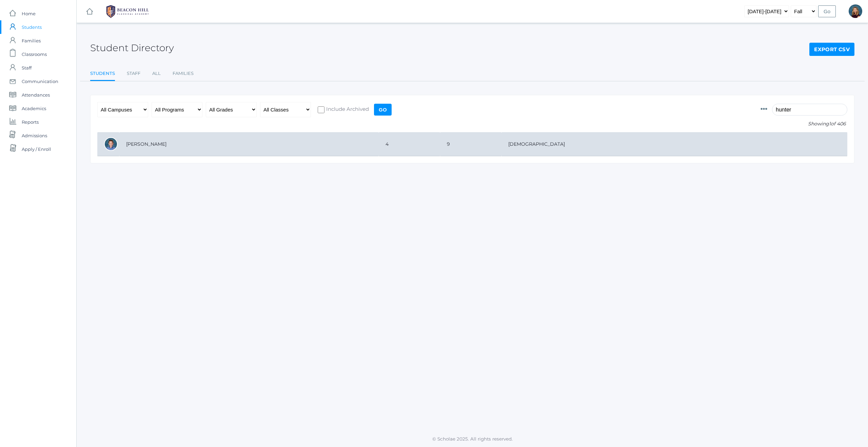 This screenshot has width=868, height=447. Describe the element at coordinates (128, 11) in the screenshot. I see `img: 1_BHCALogos-05.png` at that location.